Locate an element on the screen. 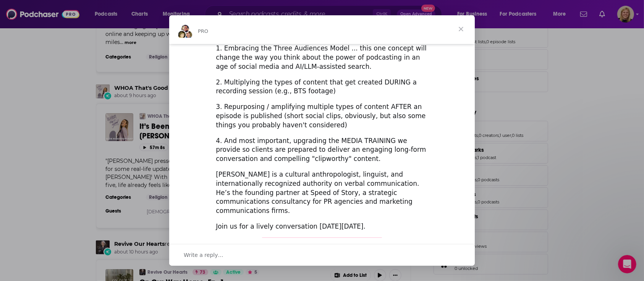  img: Barbara avatar is located at coordinates (182, 35).